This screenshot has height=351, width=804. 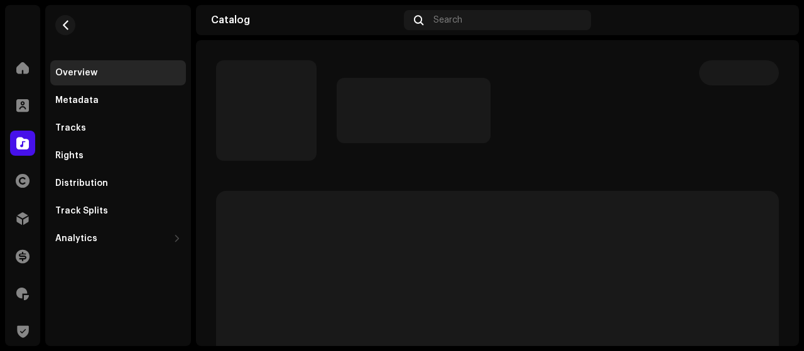 What do you see at coordinates (76, 73) in the screenshot?
I see `div: Overview` at bounding box center [76, 73].